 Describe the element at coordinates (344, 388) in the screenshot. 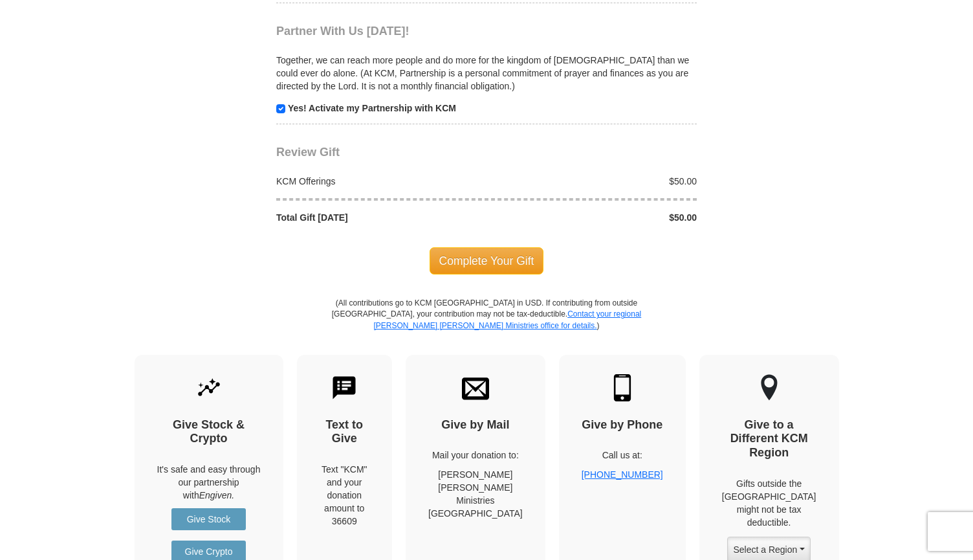

I see `img: text-to-give.svg` at that location.